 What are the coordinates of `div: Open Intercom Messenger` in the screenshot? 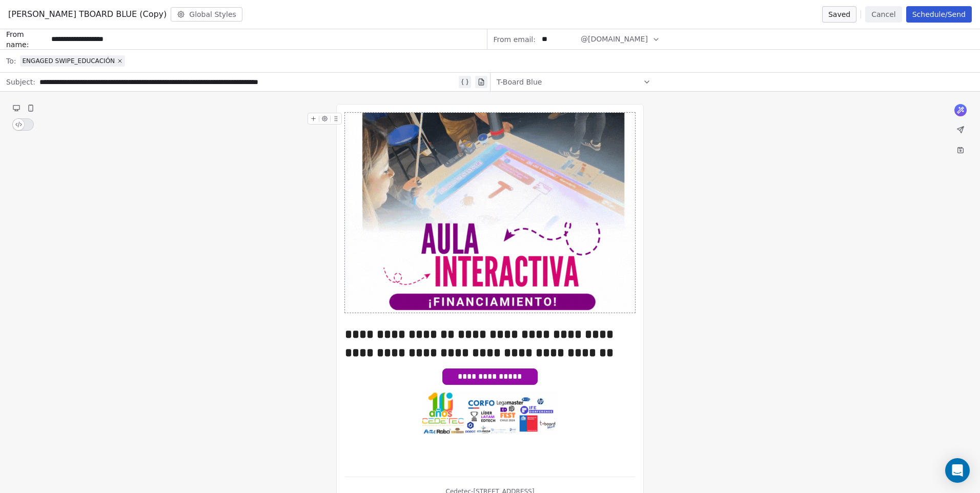 It's located at (958, 471).